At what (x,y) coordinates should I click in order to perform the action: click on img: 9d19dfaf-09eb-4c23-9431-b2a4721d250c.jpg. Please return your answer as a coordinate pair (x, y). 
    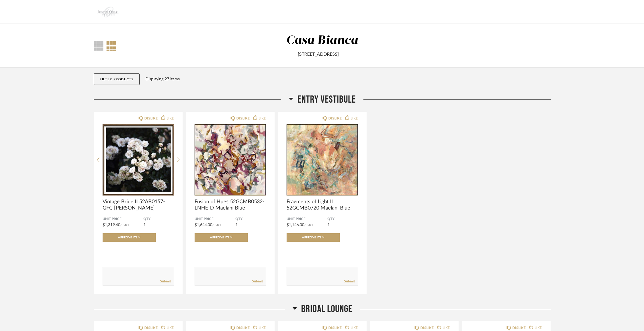
    Looking at the image, I should click on (108, 11).